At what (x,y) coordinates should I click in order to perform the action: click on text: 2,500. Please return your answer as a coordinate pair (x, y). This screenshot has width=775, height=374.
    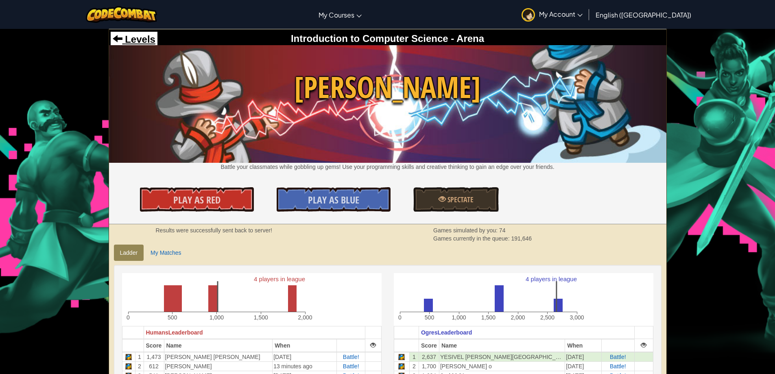
    Looking at the image, I should click on (547, 317).